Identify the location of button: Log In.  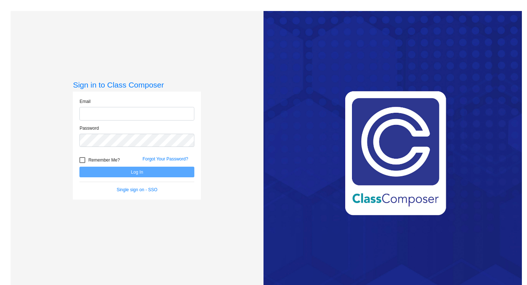
(137, 172).